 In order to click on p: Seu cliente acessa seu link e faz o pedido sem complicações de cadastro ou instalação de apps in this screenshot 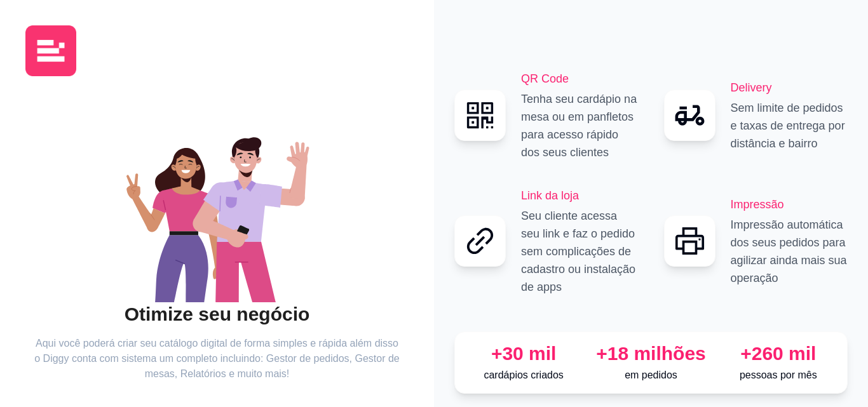, I will do `click(579, 252)`.